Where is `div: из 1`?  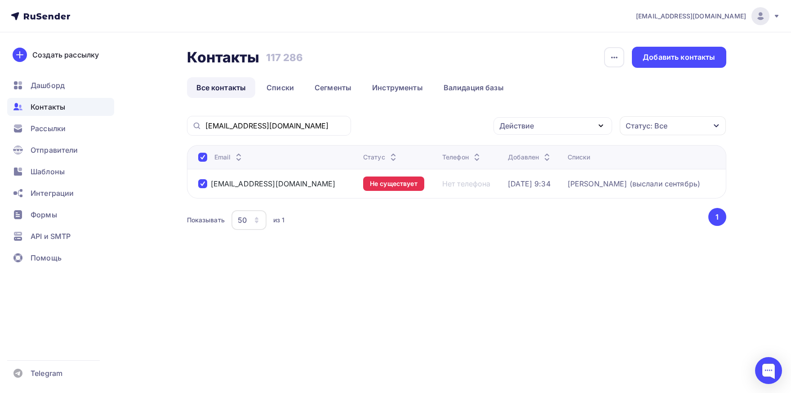
div: из 1 is located at coordinates (279, 220).